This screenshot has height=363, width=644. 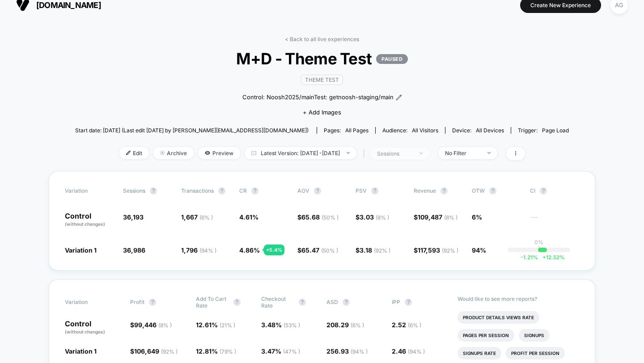 What do you see at coordinates (134, 191) in the screenshot?
I see `span: Sessions` at bounding box center [134, 191].